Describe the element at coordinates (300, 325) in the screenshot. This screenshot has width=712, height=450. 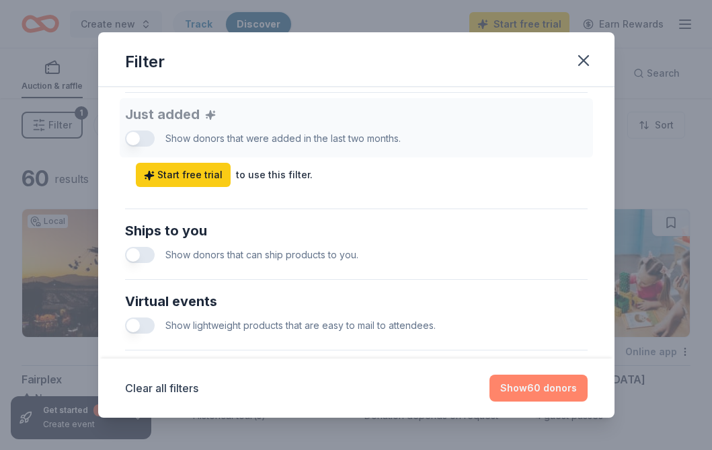
I see `span: Show lightweight products that are easy to mail to attendees.` at that location.